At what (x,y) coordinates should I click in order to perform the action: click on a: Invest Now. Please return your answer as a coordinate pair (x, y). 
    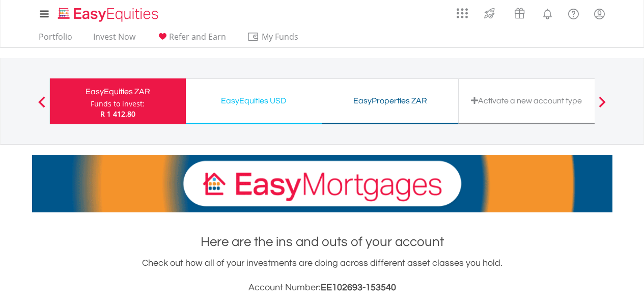
    Looking at the image, I should click on (114, 39).